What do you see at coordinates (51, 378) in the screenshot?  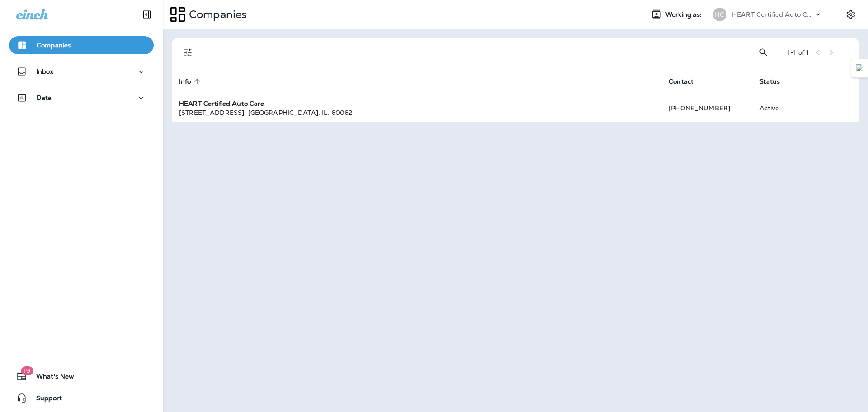 I see `span: What's New` at bounding box center [51, 378].